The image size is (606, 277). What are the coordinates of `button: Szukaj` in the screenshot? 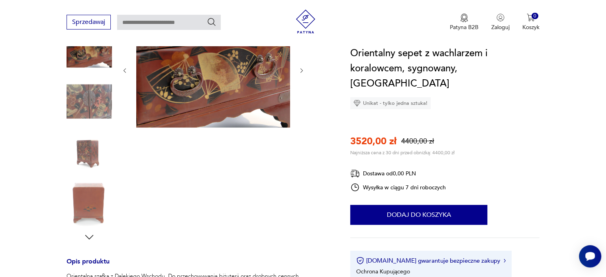 It's located at (212, 22).